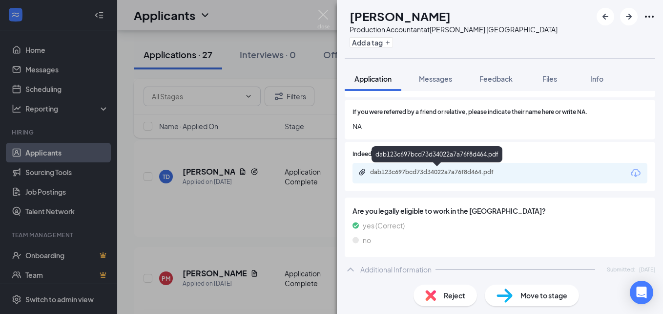 The height and width of the screenshot is (314, 663). I want to click on svg: ArrowLeftNew, so click(606, 17).